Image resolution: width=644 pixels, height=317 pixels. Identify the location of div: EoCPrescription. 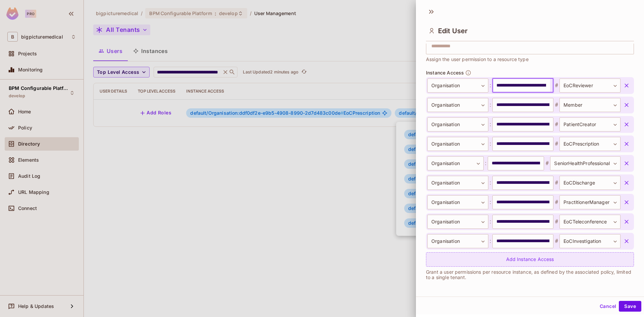
(590, 144).